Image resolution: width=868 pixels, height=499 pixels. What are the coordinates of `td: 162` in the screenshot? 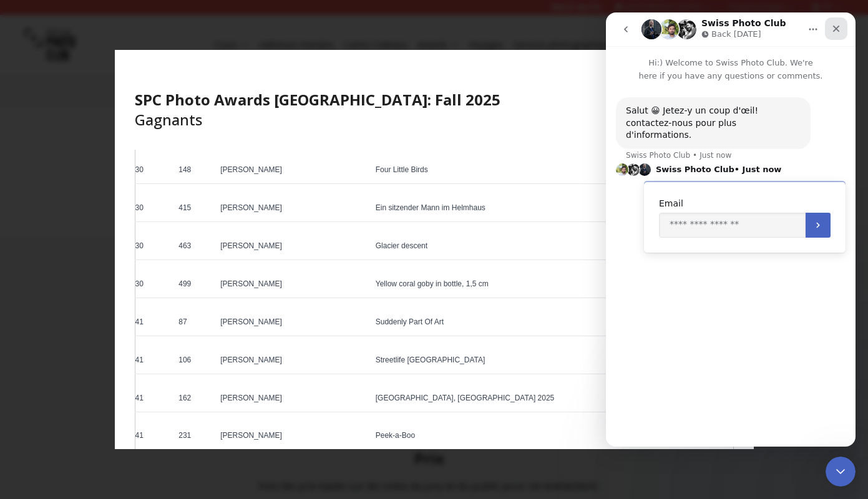 It's located at (195, 400).